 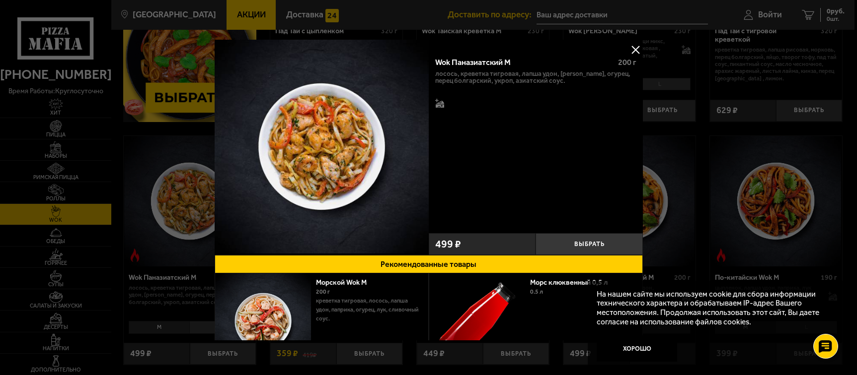 What do you see at coordinates (321, 146) in the screenshot?
I see `img: Wok Паназиатский M` at bounding box center [321, 146].